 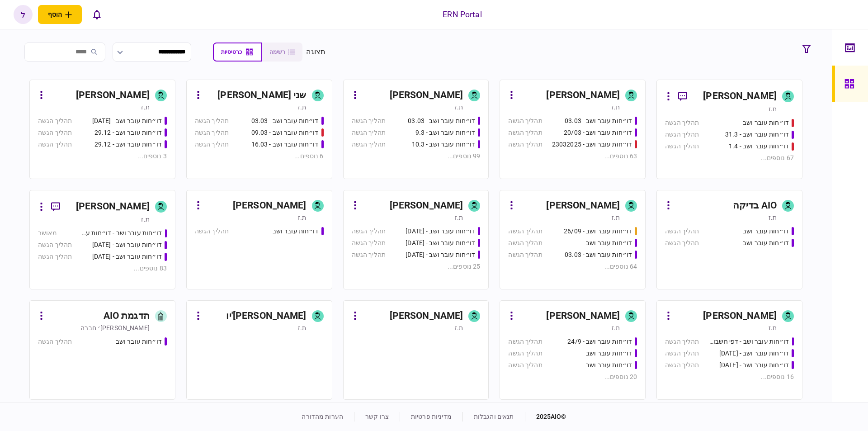 What do you see at coordinates (431, 416) in the screenshot?
I see `a: מדיניות פרטיות` at bounding box center [431, 416].